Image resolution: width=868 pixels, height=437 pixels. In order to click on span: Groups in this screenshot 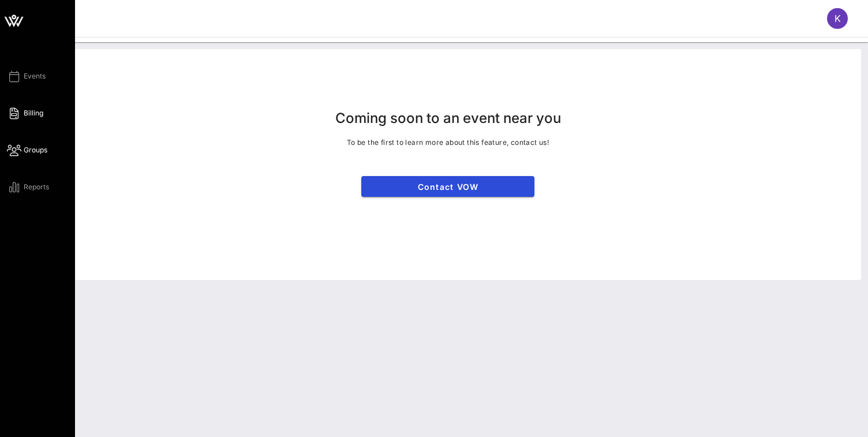, I will do `click(36, 150)`.